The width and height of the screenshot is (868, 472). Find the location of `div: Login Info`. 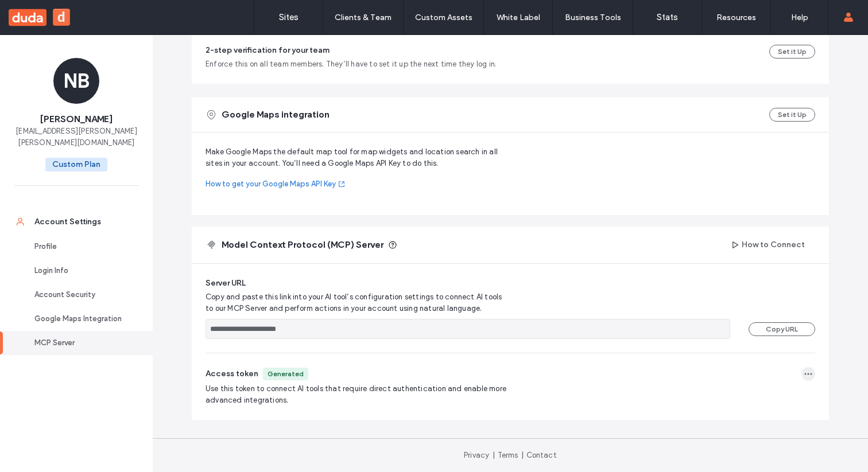

div: Login Info is located at coordinates (81, 271).